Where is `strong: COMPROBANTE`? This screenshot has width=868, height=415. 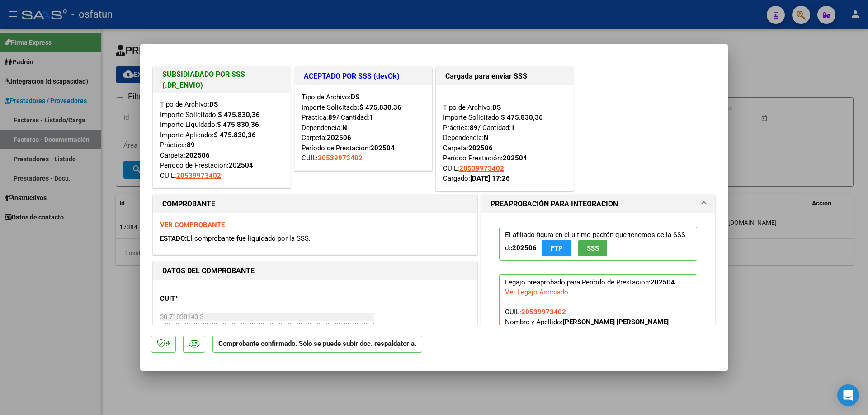 strong: COMPROBANTE is located at coordinates (189, 204).